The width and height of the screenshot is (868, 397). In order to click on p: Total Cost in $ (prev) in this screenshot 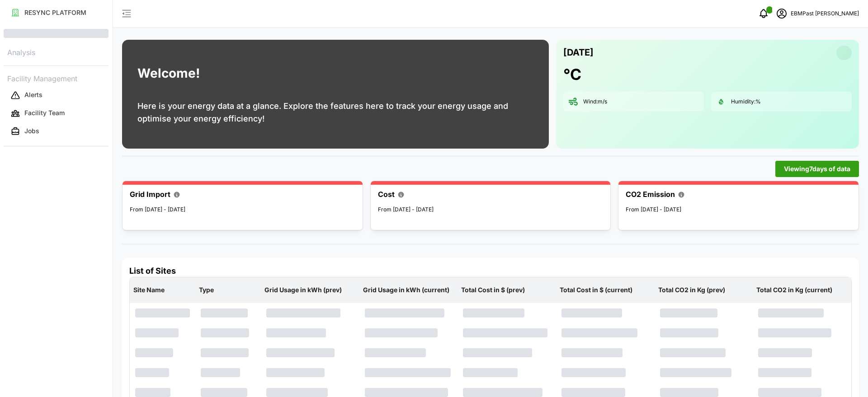, I will do `click(507, 290)`.